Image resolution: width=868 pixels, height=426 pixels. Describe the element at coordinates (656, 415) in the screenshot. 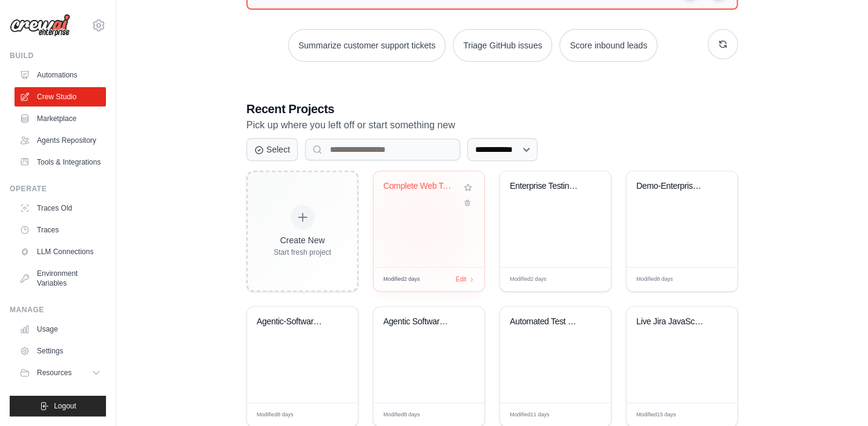

I see `span: Modified 15 days` at that location.